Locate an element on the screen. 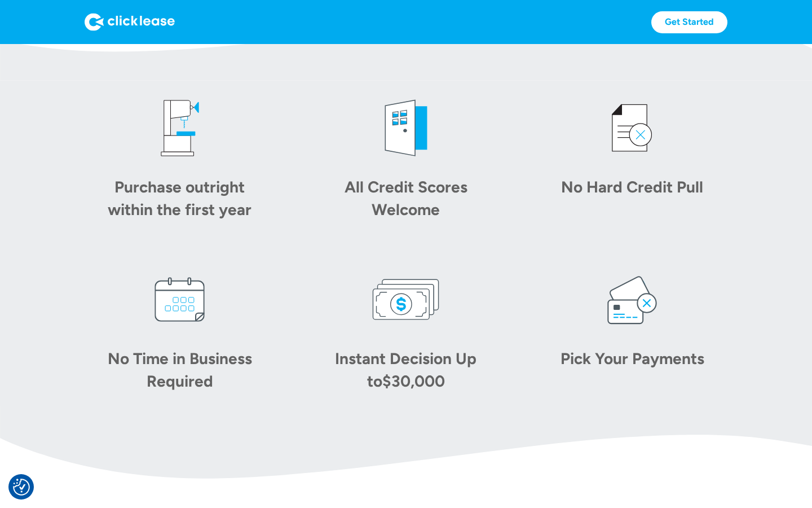 The width and height of the screenshot is (812, 508). button: Consent Preferences is located at coordinates (22, 487).